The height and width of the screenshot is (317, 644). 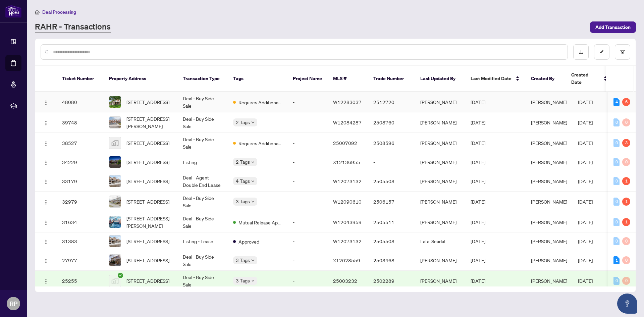 What do you see at coordinates (37, 12) in the screenshot?
I see `span: home` at bounding box center [37, 12].